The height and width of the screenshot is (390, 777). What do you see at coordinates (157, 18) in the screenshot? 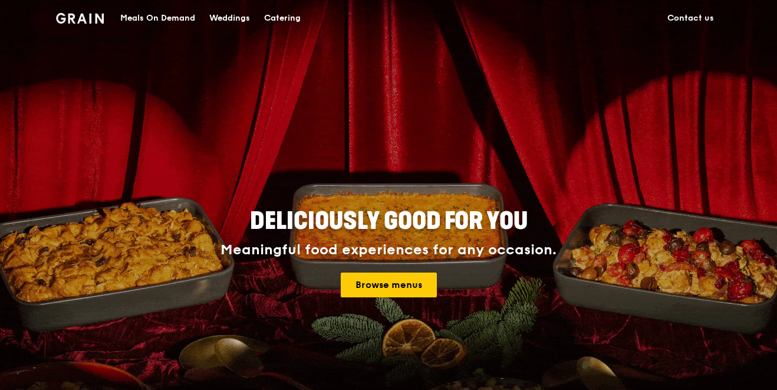
I see `div: Meals On Demand` at bounding box center [157, 18].